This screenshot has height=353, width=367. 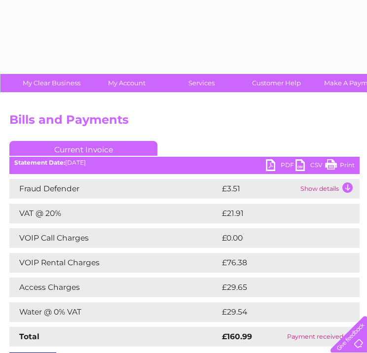 I want to click on a: PDF, so click(x=281, y=166).